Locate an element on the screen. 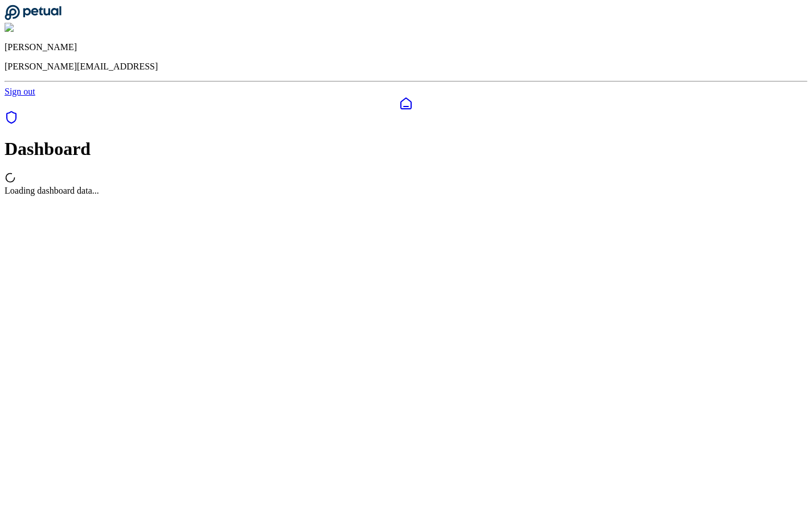  a: Dashboard is located at coordinates (406, 104).